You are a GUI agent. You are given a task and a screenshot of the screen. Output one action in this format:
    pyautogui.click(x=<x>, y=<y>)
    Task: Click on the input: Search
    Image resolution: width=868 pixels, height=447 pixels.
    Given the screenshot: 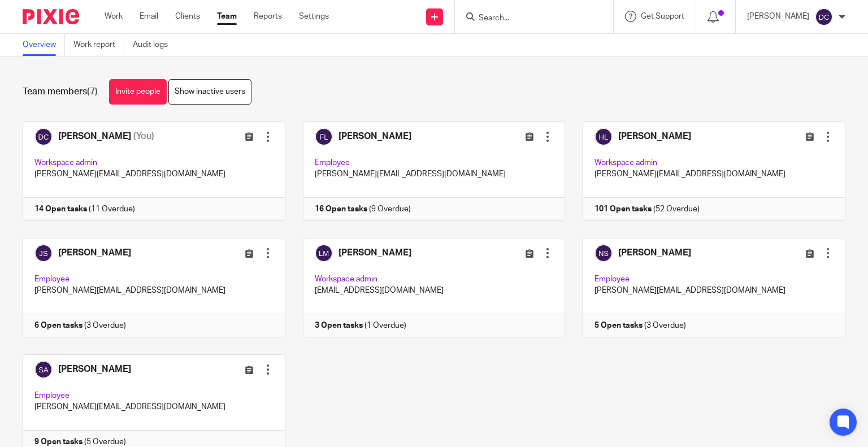 What is the action you would take?
    pyautogui.click(x=528, y=19)
    